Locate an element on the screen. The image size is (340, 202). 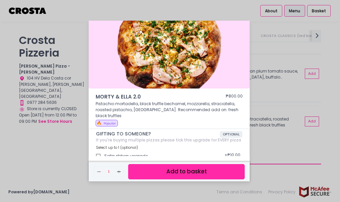
p: Pistachio mortadella, black truffle bechamel, mozzarella, straciatella, roasted pistachio, [GEOGR... is located at coordinates (169, 110).